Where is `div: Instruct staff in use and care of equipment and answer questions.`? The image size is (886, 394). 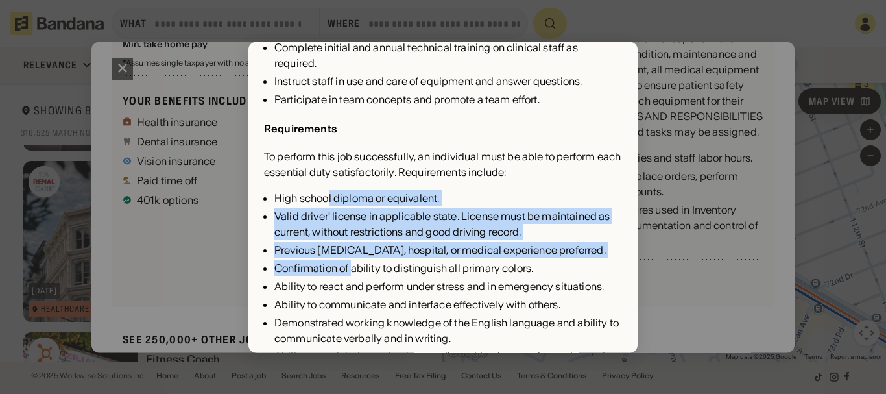
div: Instruct staff in use and care of equipment and answer questions. is located at coordinates (448, 82).